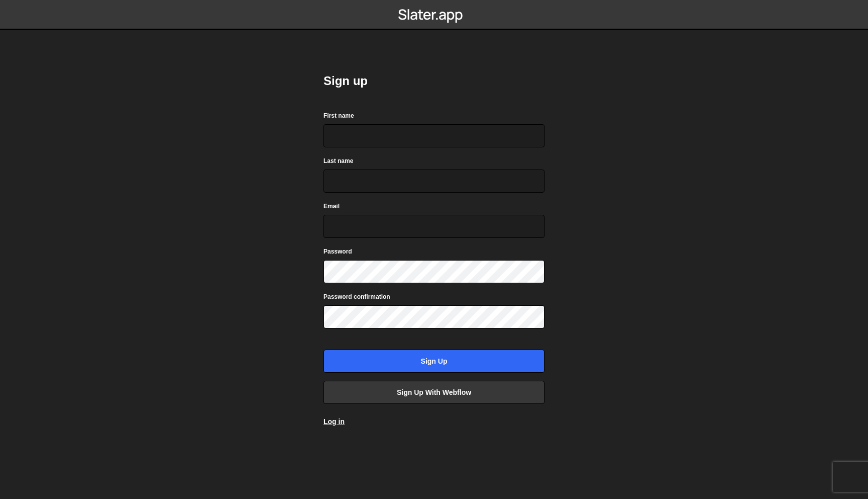 This screenshot has height=499, width=868. What do you see at coordinates (338, 116) in the screenshot?
I see `label: First name` at bounding box center [338, 116].